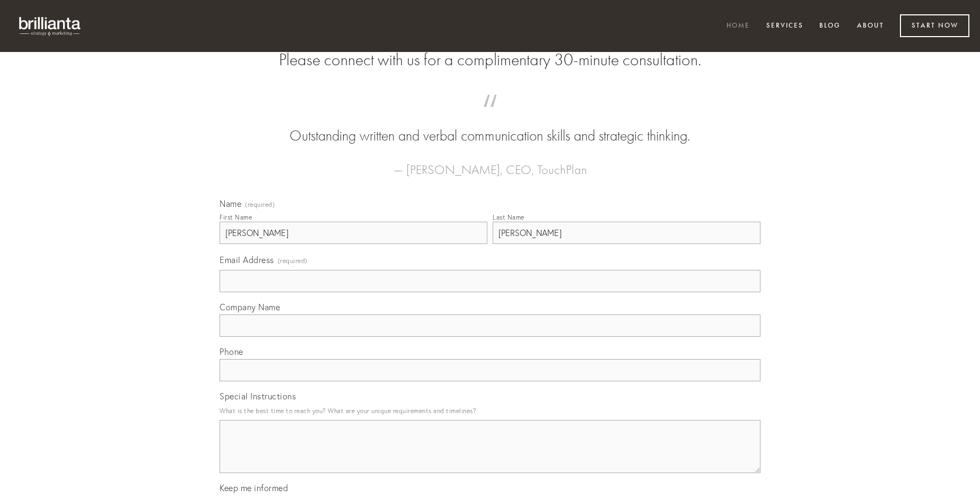 The width and height of the screenshot is (980, 498). I want to click on a: Services, so click(784, 26).